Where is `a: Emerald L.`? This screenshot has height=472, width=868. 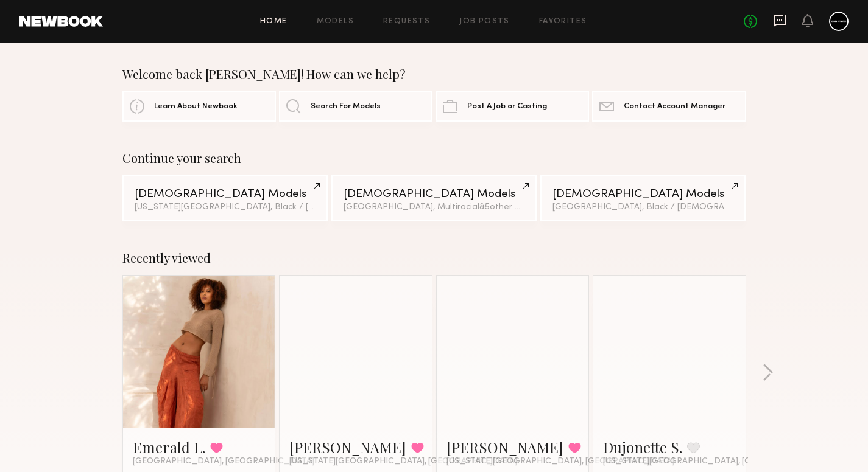 a: Emerald L. is located at coordinates (169, 448).